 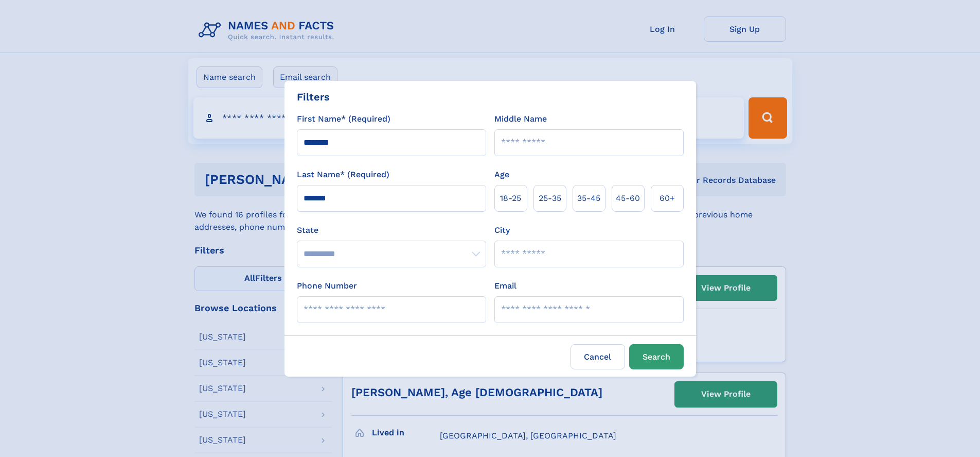 I want to click on label: Age, so click(x=502, y=174).